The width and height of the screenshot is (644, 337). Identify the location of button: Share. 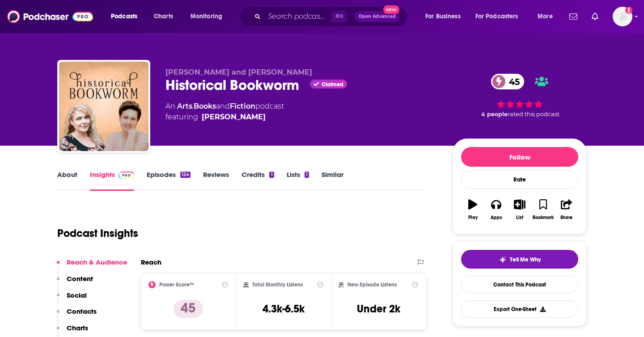
(567, 210).